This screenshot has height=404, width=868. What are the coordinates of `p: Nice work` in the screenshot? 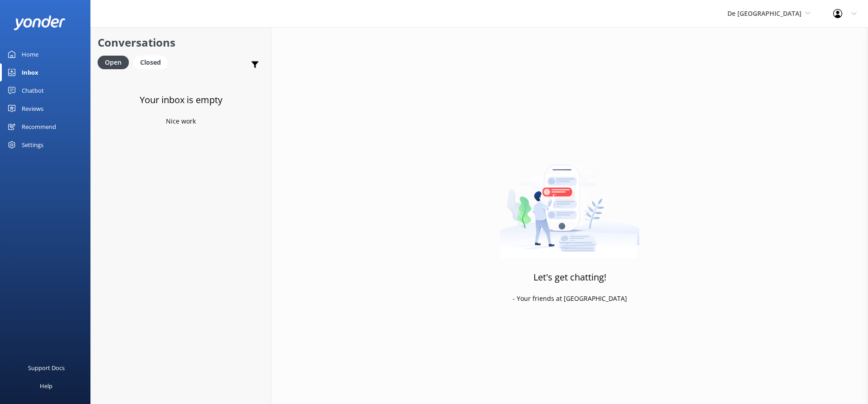 It's located at (181, 121).